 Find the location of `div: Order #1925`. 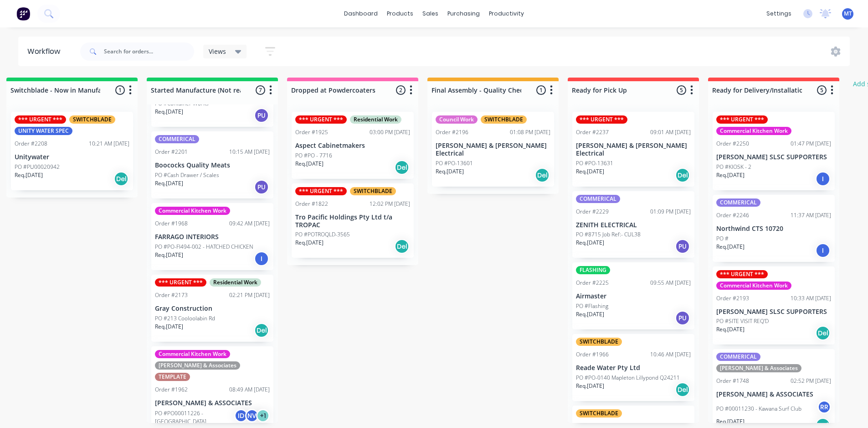

div: Order #1925 is located at coordinates (312, 132).